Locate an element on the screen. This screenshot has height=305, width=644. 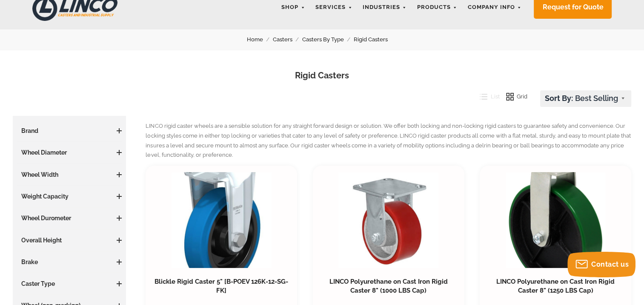
h1: Rigid Casters is located at coordinates (322, 75).